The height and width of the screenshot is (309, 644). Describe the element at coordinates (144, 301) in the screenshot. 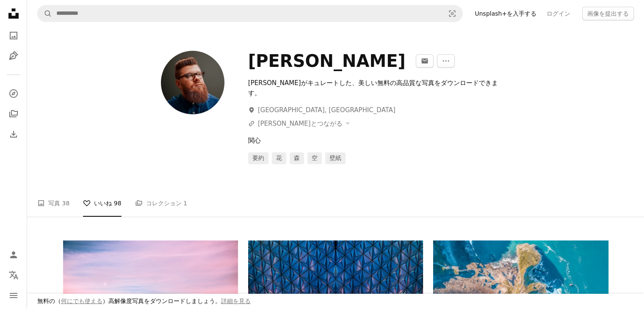

I see `h3: 無料の（ ）高解像度写真をダウンロードしましょう。` at that location.